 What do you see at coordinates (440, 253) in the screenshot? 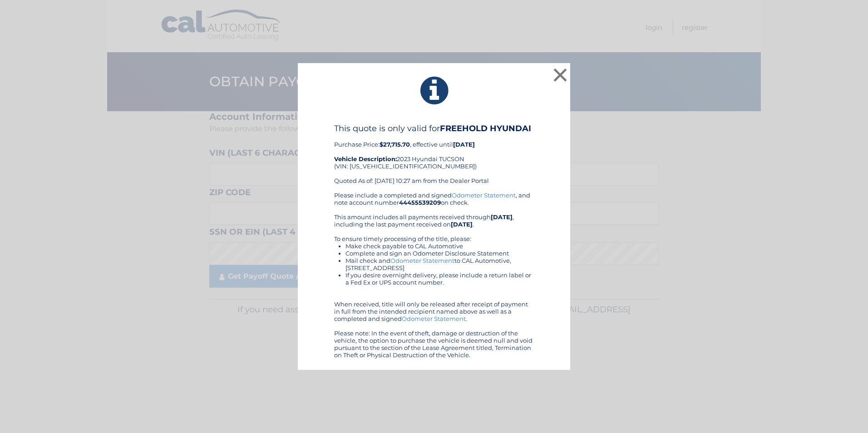
I see `li: Complete and sign an Odometer Disclosure Statement` at bounding box center [440, 253].